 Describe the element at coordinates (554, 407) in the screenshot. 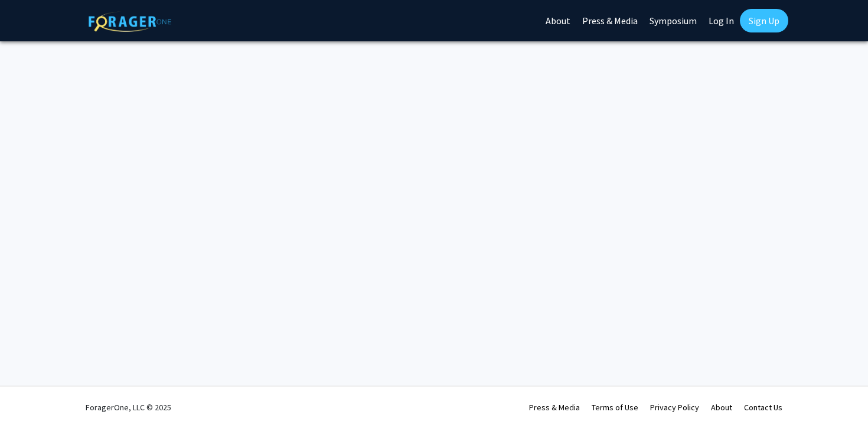

I see `a: Press & Media` at that location.